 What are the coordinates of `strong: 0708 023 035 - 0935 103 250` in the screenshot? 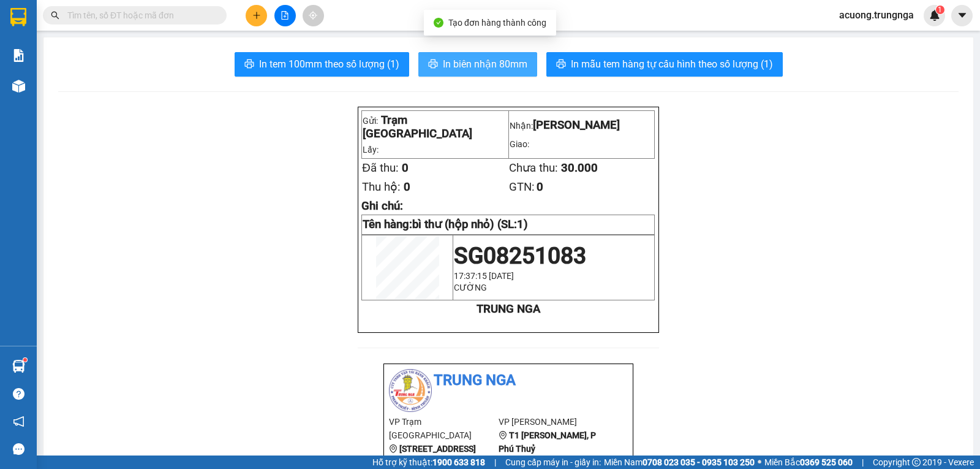 It's located at (698, 462).